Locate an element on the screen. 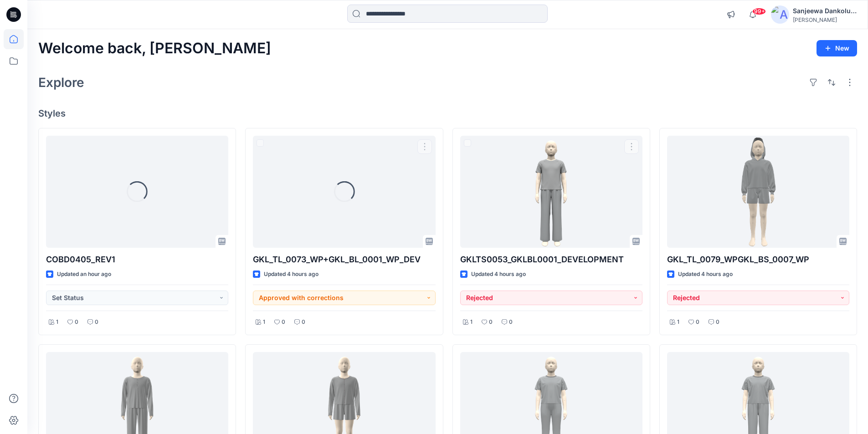 The height and width of the screenshot is (434, 868). h2: Explore is located at coordinates (61, 83).